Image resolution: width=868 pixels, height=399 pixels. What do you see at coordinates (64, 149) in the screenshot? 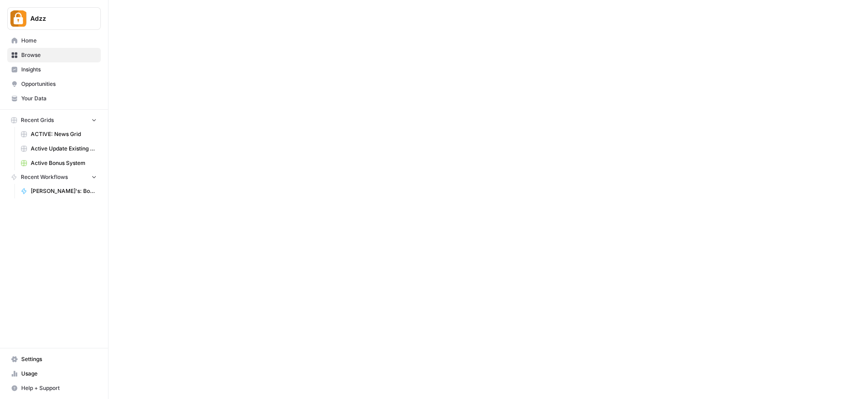
I see `span: Active Update Existing Post` at bounding box center [64, 149].